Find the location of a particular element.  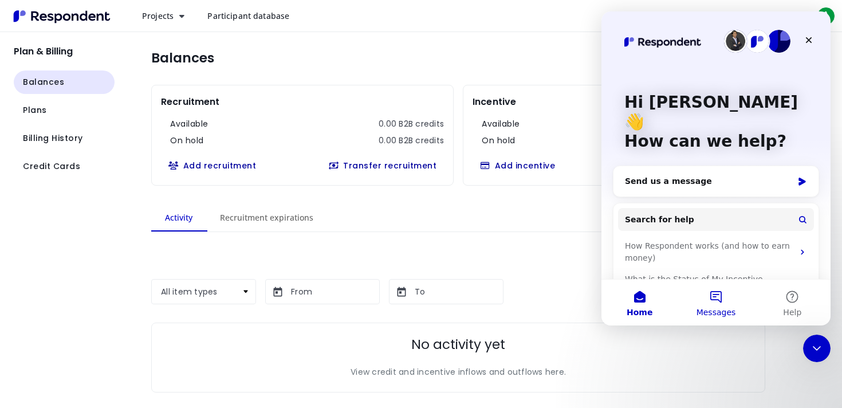

button: Help is located at coordinates (191, 291).